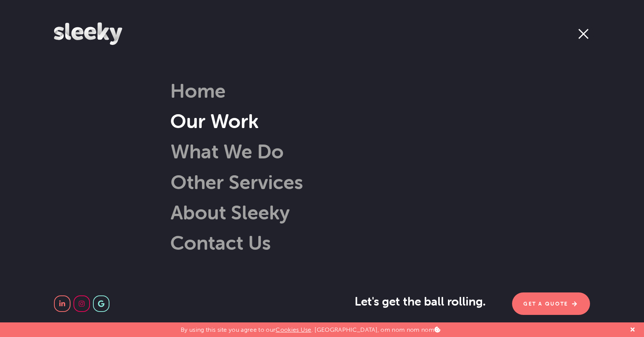  I want to click on a: Our Work, so click(214, 121).